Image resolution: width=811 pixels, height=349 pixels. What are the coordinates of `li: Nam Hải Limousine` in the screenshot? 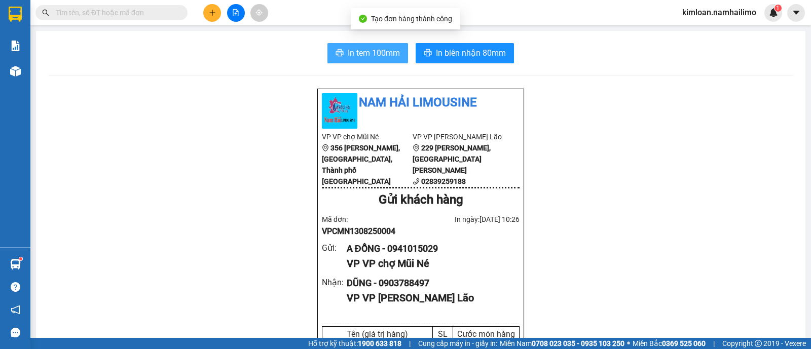 It's located at (421, 103).